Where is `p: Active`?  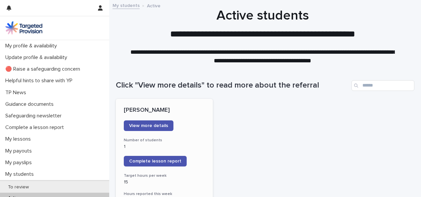 p: Active is located at coordinates (154, 5).